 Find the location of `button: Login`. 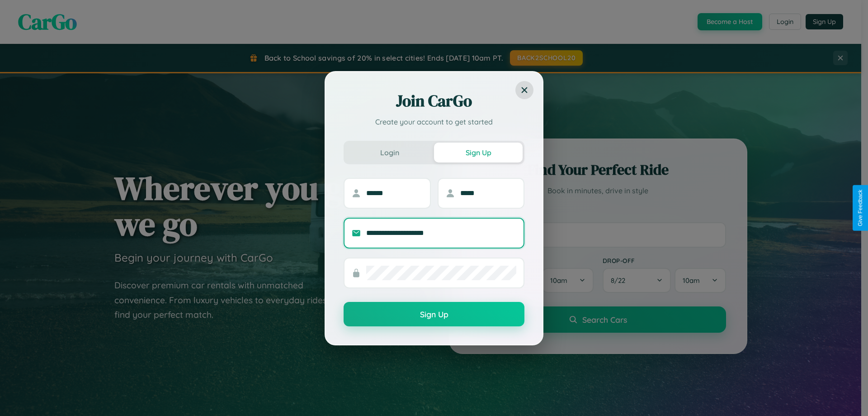

button: Login is located at coordinates (390, 152).